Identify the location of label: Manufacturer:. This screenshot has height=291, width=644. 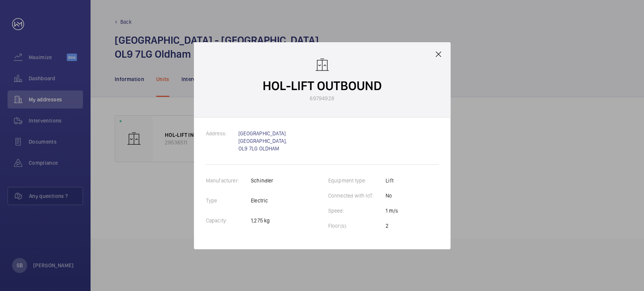
(228, 181).